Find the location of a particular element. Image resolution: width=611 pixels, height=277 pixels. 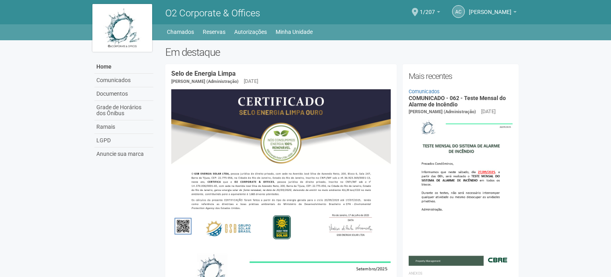

img: logo.jpg is located at coordinates (122, 28).